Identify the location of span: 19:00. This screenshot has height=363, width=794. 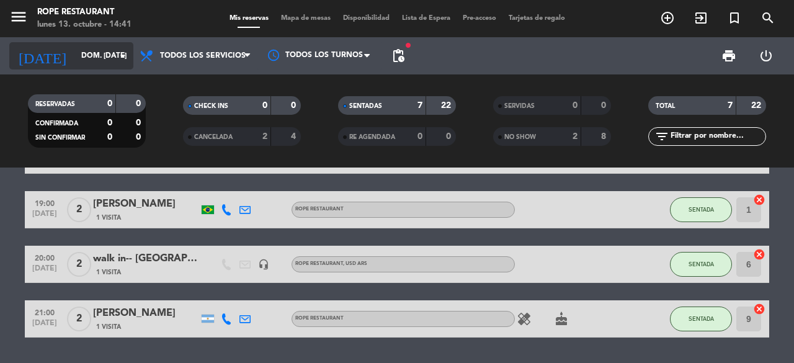
(45, 202).